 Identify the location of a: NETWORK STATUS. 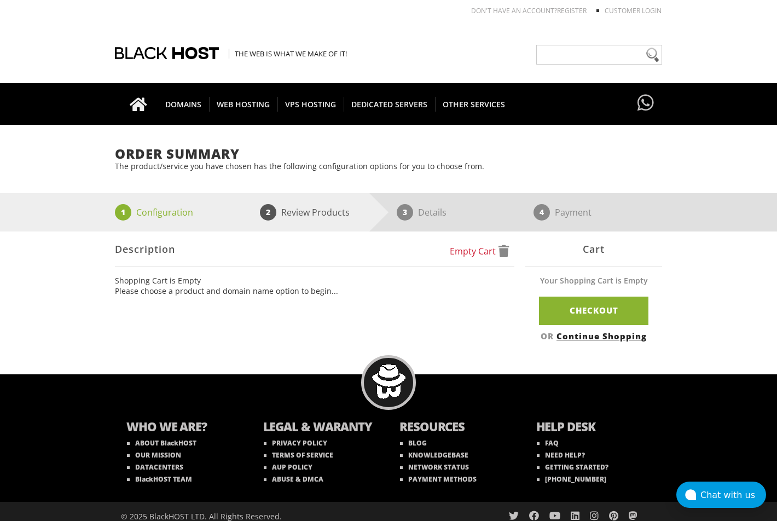
(434, 467).